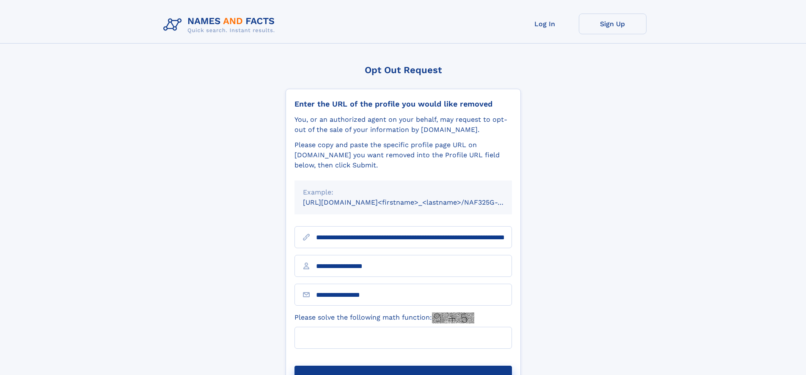 The height and width of the screenshot is (375, 806). Describe the element at coordinates (613, 24) in the screenshot. I see `a: Sign Up` at that location.